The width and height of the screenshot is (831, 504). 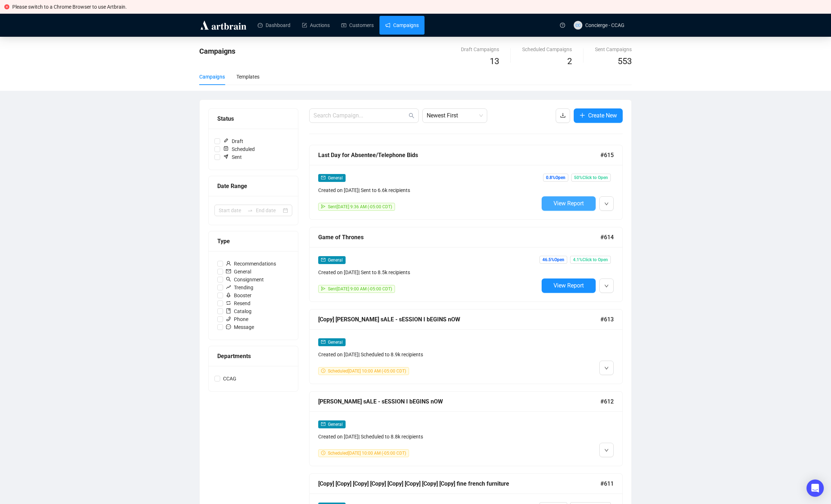 What do you see at coordinates (212, 77) in the screenshot?
I see `div: Campaigns` at bounding box center [212, 77].